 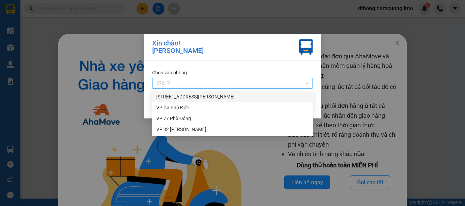 What do you see at coordinates (232, 97) in the screenshot?
I see `div: 142 Hai Bà Trưng` at bounding box center [232, 97].